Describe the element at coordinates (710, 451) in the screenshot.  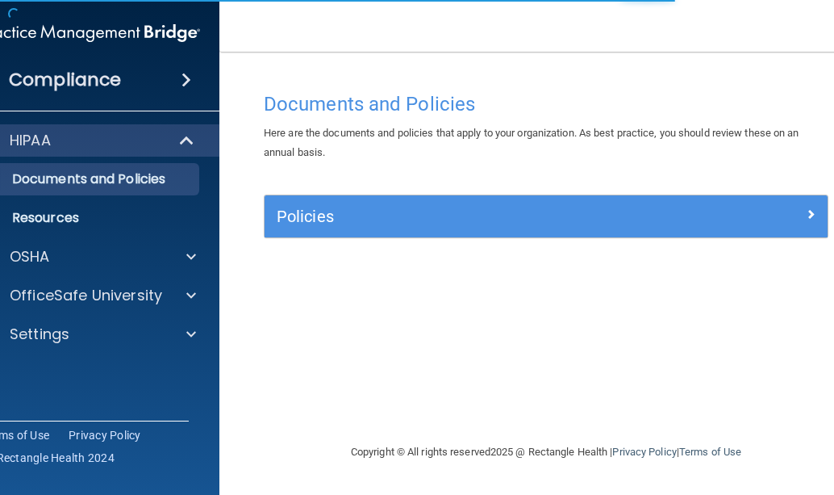
I see `a: Terms of Use` at that location.